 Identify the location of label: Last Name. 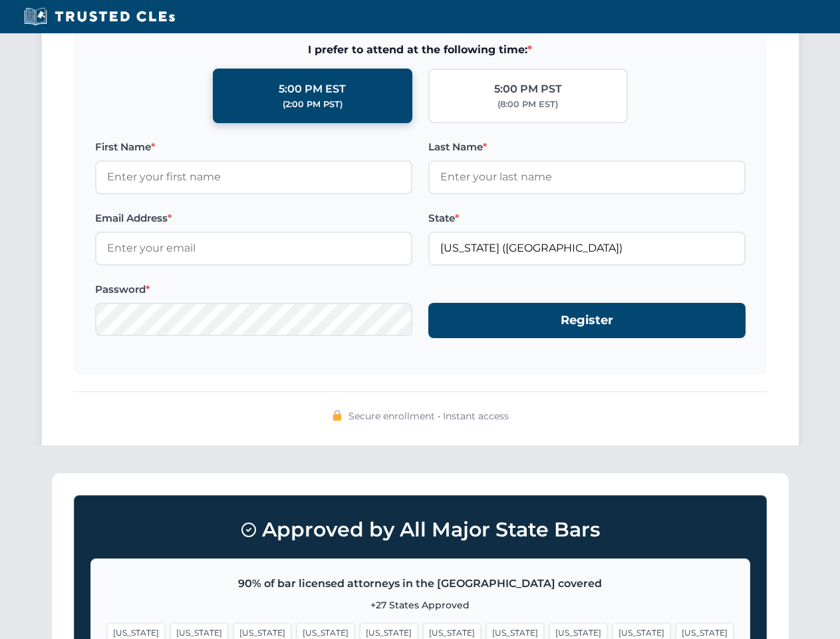
(587, 147).